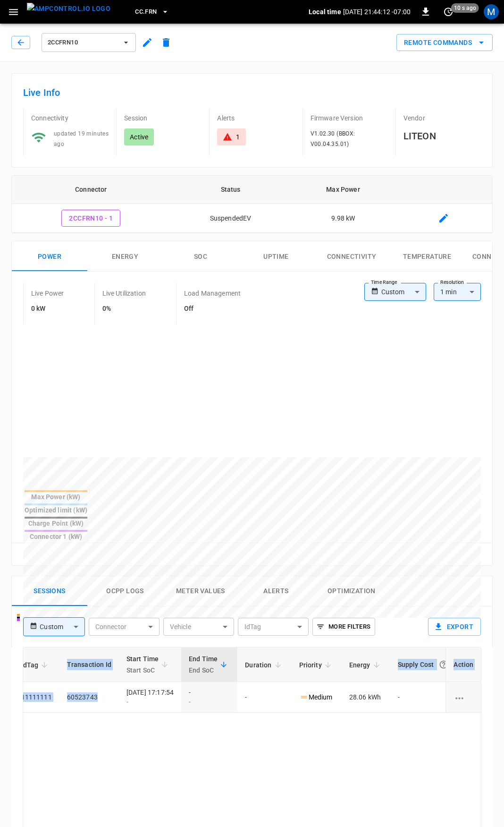  What do you see at coordinates (142, 664) in the screenshot?
I see `div: Start Time` at bounding box center [142, 664].